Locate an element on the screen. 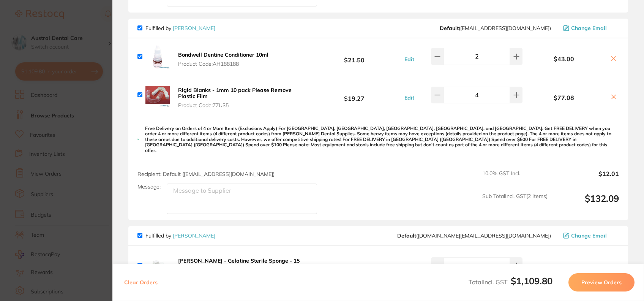  img: anJ2aWN4eQ is located at coordinates (158, 266).